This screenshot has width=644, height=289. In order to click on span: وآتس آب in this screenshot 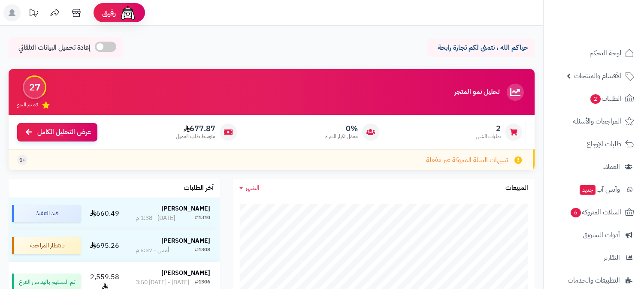, I will do `click(599, 190)`.